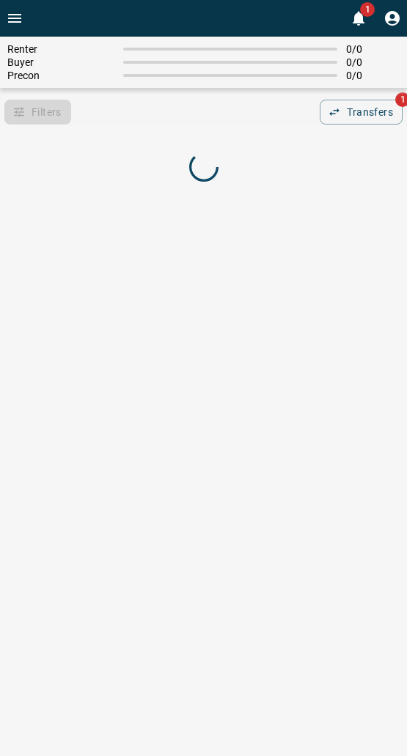 The image size is (407, 756). Describe the element at coordinates (61, 49) in the screenshot. I see `span: Renter` at that location.